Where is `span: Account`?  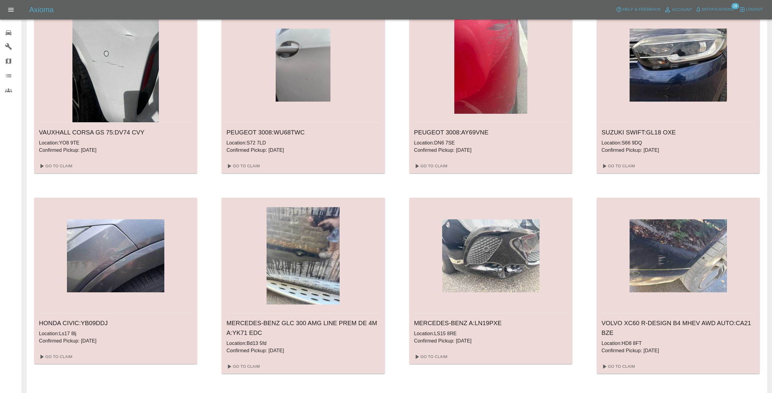
span: Account is located at coordinates (682, 10).